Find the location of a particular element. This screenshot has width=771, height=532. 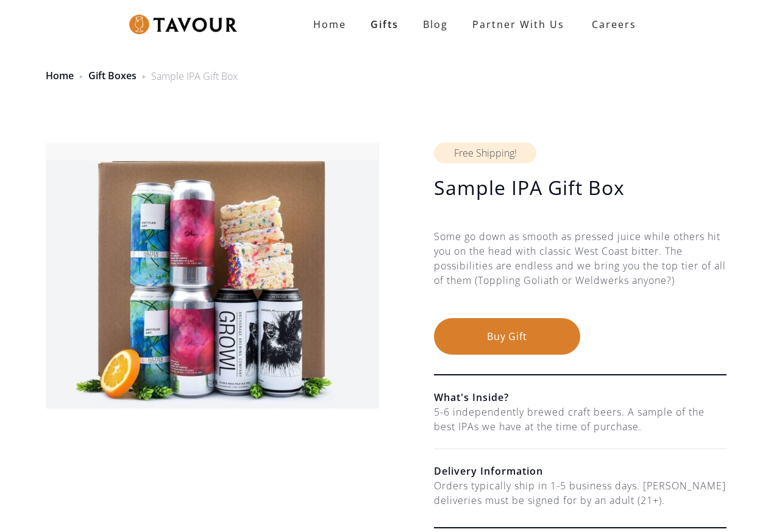

div: Sample IPA Gift Box is located at coordinates (194, 76).